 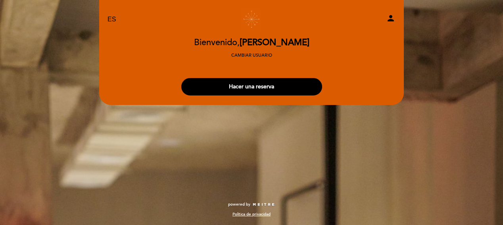 I want to click on img: MEITRE, so click(x=264, y=205).